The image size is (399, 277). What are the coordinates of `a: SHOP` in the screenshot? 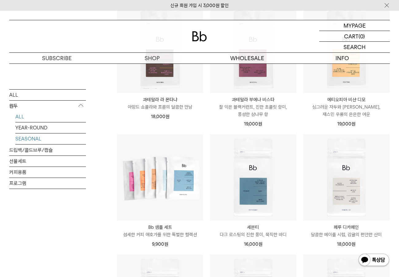 It's located at (152, 58).